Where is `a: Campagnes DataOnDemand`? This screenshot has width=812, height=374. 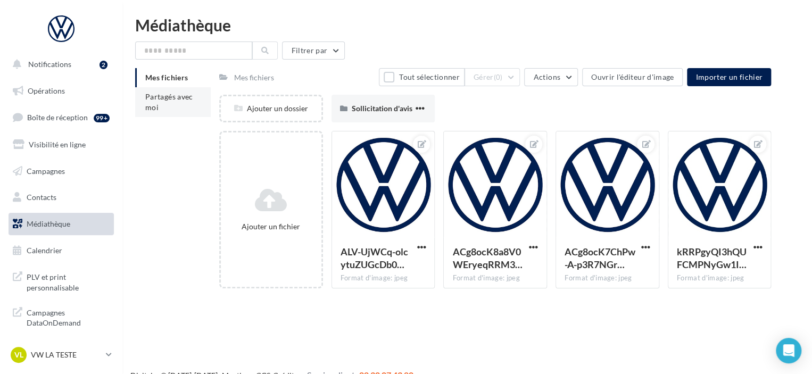
a: Campagnes DataOnDemand is located at coordinates (61, 316).